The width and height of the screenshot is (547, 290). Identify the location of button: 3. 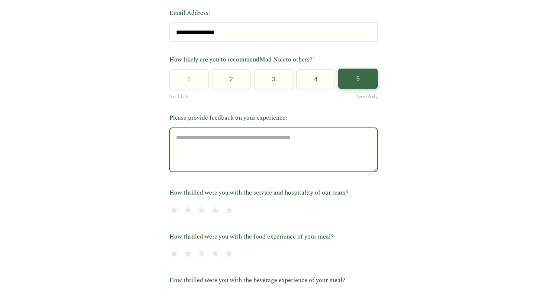
(274, 79).